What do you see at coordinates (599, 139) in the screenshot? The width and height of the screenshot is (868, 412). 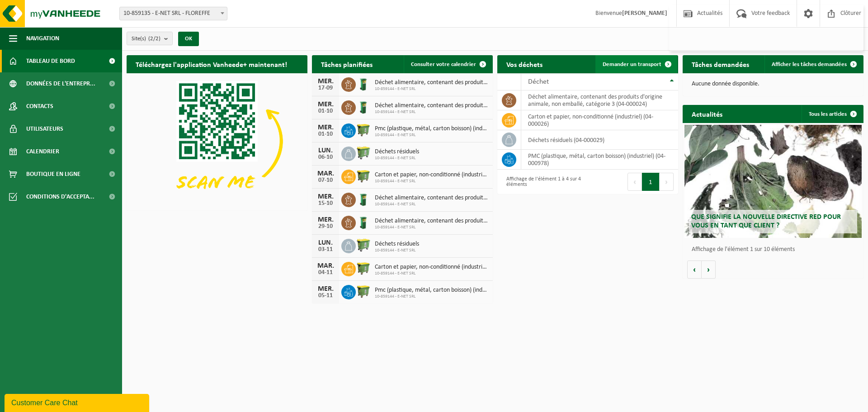 I see `td: déchets résiduels (04-000029)` at bounding box center [599, 139].